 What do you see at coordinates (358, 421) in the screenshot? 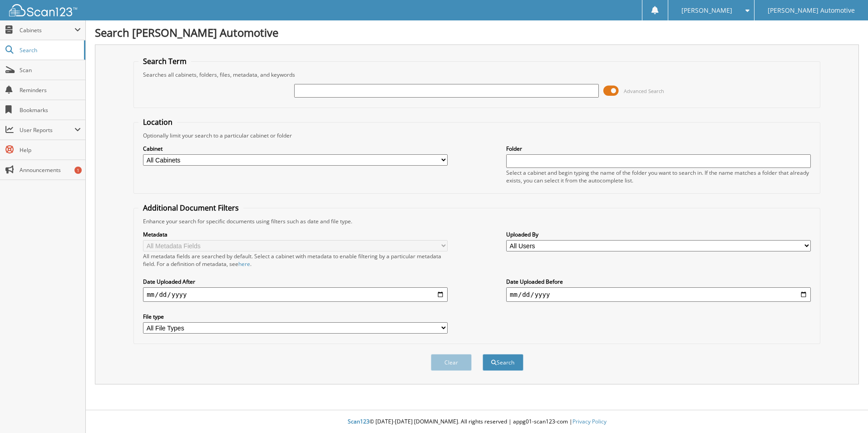
I see `span: Scan123` at bounding box center [358, 421].